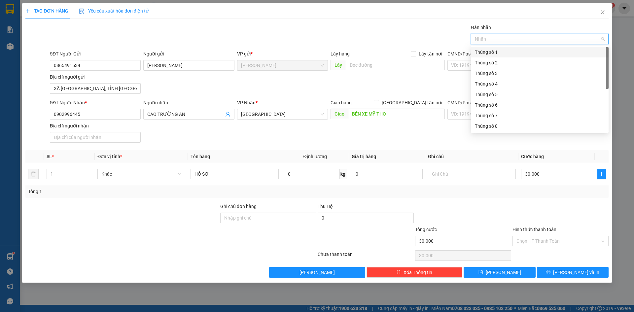 The height and width of the screenshot is (312, 634). I want to click on input: Ghi chú đơn hàng, so click(268, 218).